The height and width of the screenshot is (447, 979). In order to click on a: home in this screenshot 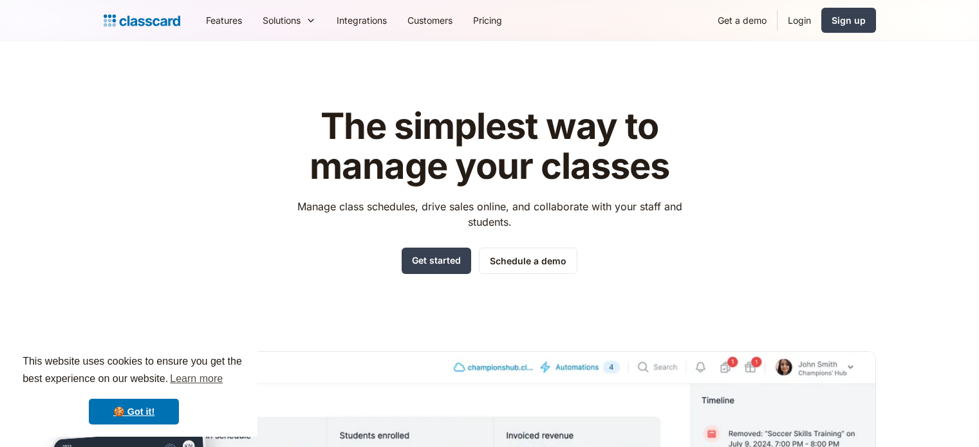, I will do `click(142, 21)`.